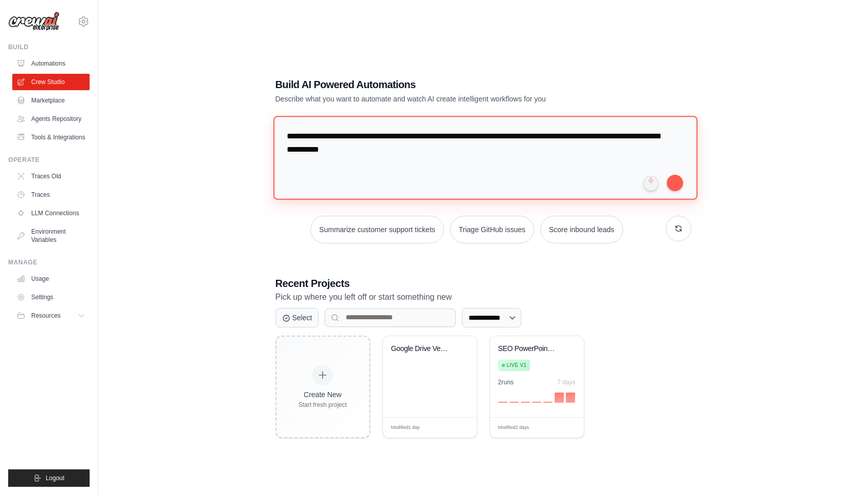 The image size is (868, 495). Describe the element at coordinates (377, 229) in the screenshot. I see `button: Summarize customer support tickets` at that location.